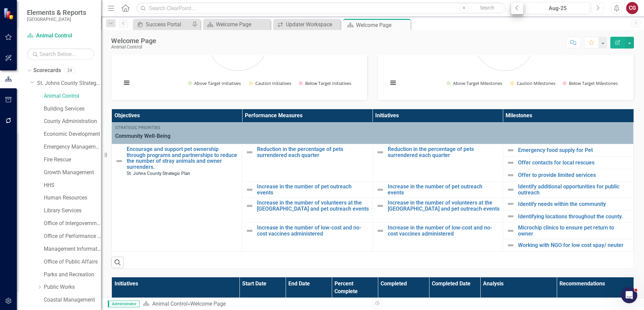 Image resolution: width=644 pixels, height=310 pixels. I want to click on a: Microchip clinics to ensure pet return to owner, so click(574, 230).